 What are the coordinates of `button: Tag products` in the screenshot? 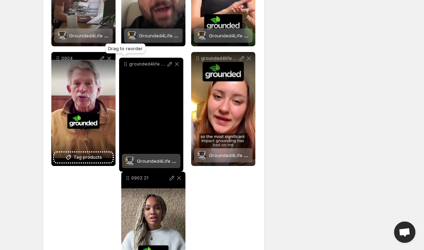 It's located at (83, 157).